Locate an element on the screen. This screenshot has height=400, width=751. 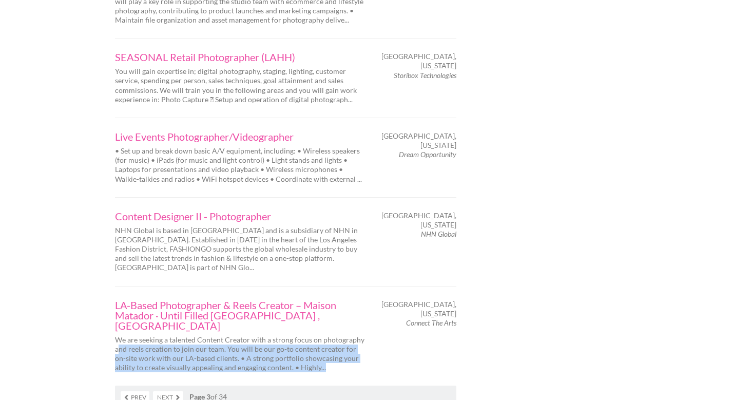
em: Connect The Arts is located at coordinates (431, 322).